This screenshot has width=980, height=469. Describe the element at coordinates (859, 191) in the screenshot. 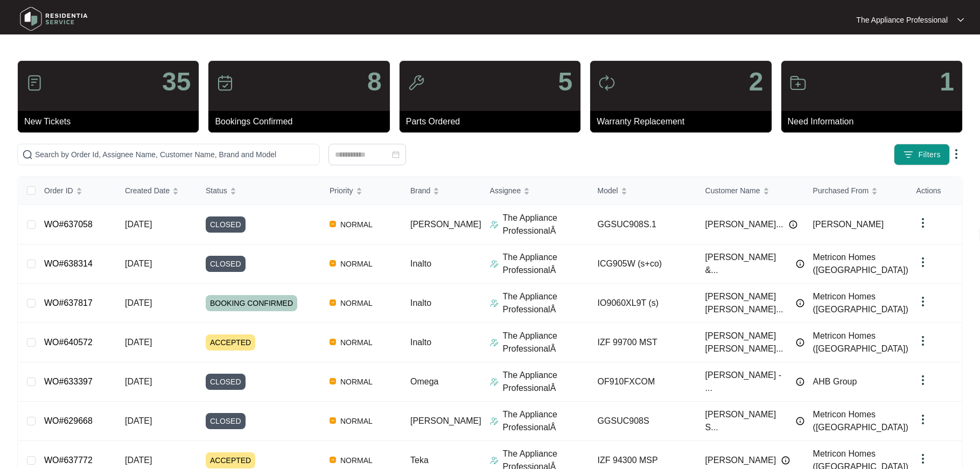

I see `th: Purchased From` at that location.